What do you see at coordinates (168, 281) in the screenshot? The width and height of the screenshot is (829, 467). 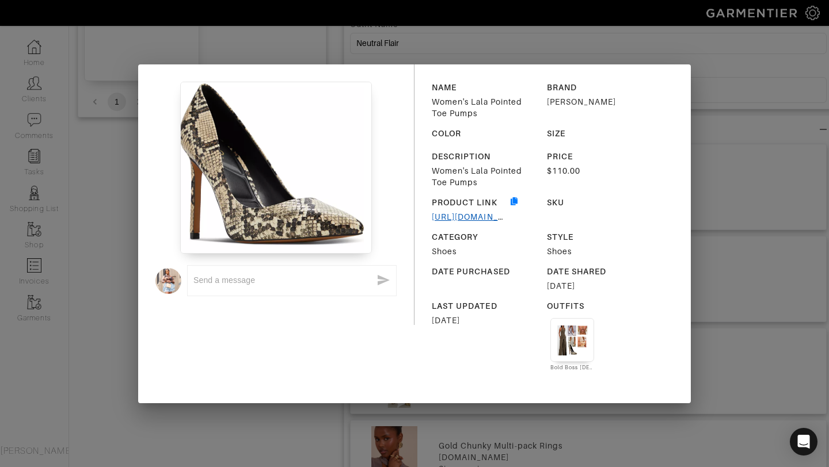 I see `img: avatar` at bounding box center [168, 281].